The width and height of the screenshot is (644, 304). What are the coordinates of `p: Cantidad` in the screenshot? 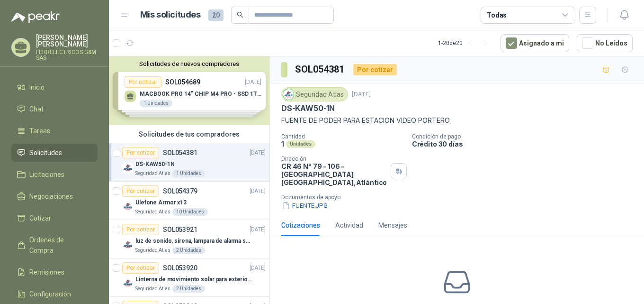 It's located at (343, 137).